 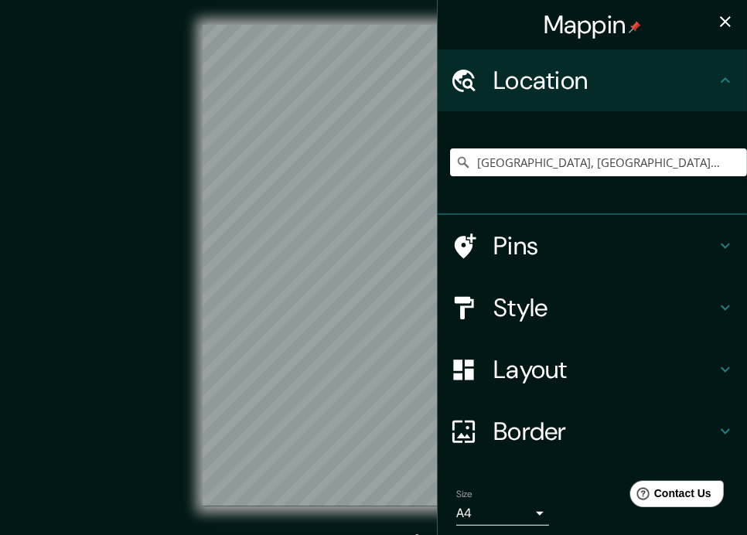 What do you see at coordinates (592, 431) in the screenshot?
I see `div: Border` at bounding box center [592, 431].